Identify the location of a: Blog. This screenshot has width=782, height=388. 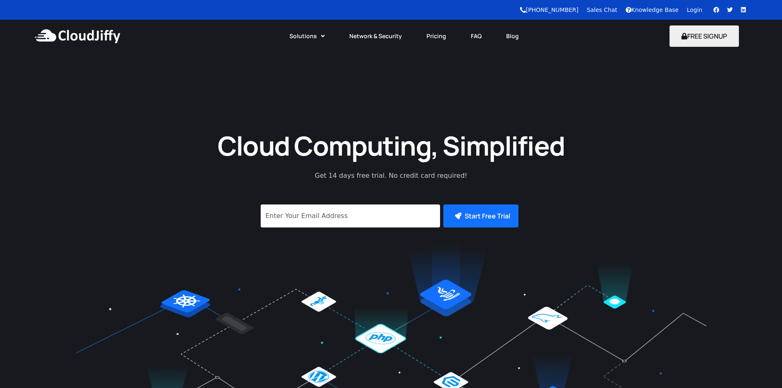
(512, 36).